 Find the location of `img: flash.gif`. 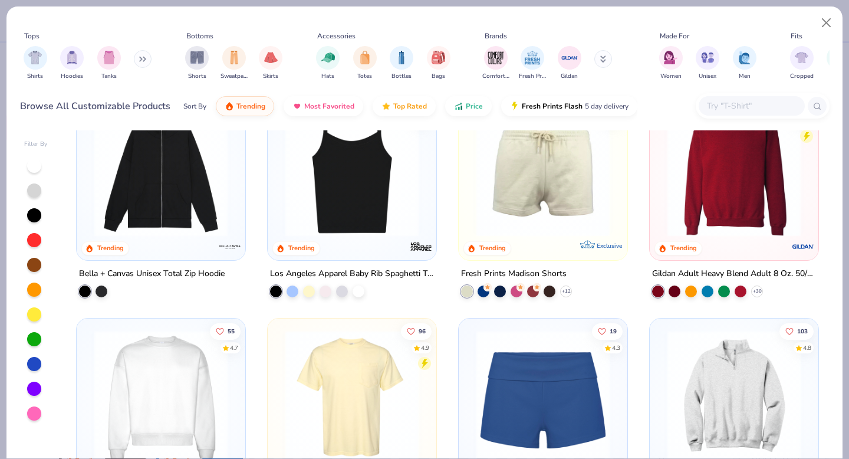

img: flash.gif is located at coordinates (515, 106).